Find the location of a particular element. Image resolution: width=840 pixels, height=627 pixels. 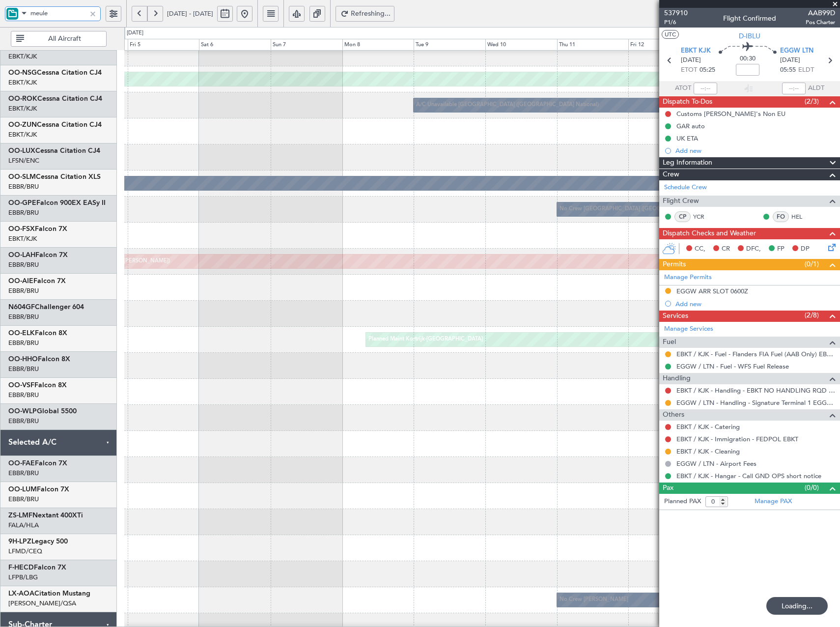

a: OO-AIEFalcon 7X is located at coordinates (37, 281).